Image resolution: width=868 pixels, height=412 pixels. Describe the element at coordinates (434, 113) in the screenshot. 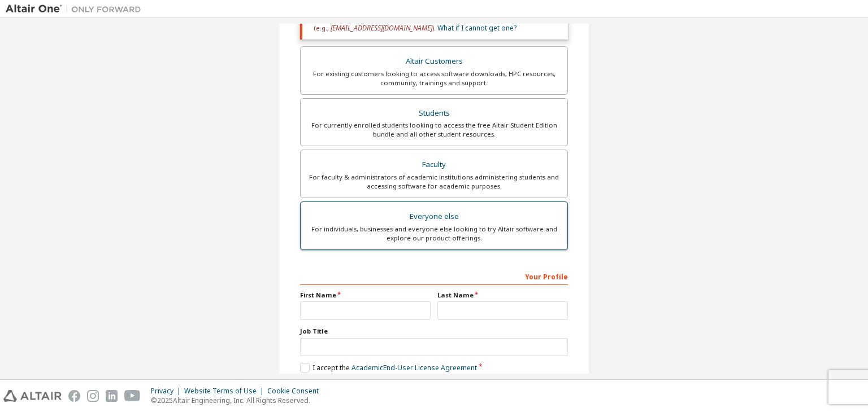

I see `div: Students` at that location.